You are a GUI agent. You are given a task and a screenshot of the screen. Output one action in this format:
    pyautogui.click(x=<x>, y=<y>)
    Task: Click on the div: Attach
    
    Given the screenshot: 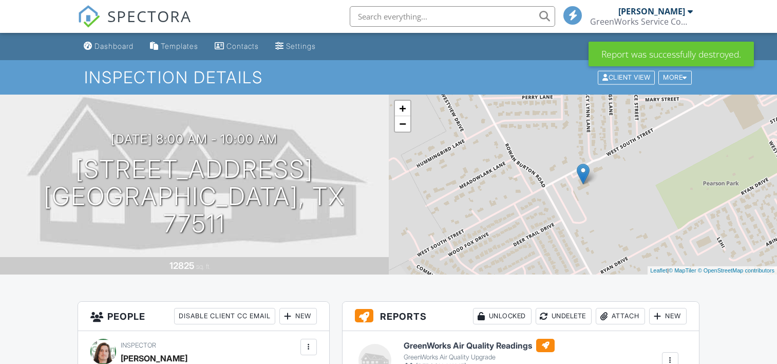 What is the action you would take?
    pyautogui.click(x=621, y=316)
    